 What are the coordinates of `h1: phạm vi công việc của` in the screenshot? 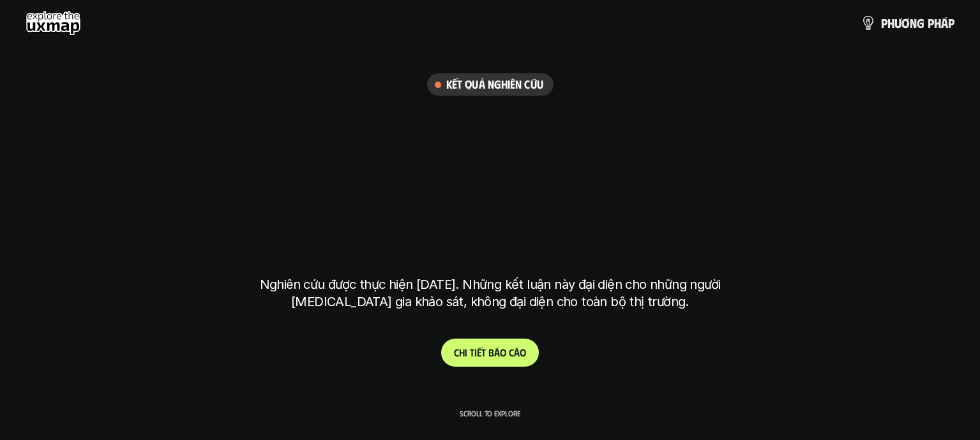 It's located at (491, 136).